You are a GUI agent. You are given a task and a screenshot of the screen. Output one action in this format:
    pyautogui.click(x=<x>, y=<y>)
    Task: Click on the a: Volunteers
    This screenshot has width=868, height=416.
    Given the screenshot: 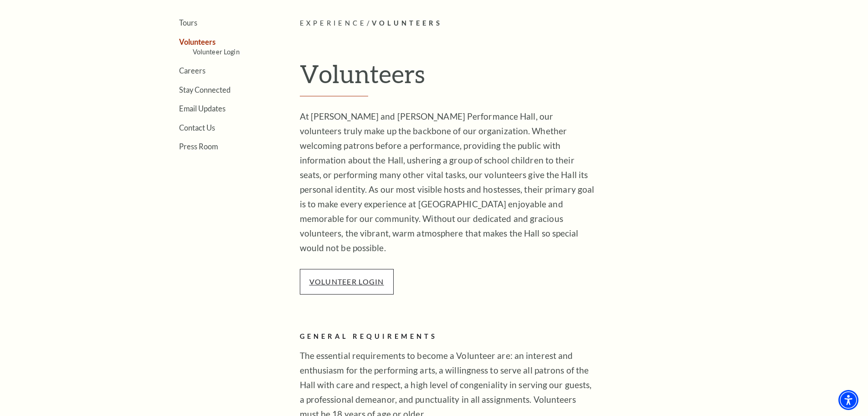 What is the action you would take?
    pyautogui.click(x=198, y=41)
    